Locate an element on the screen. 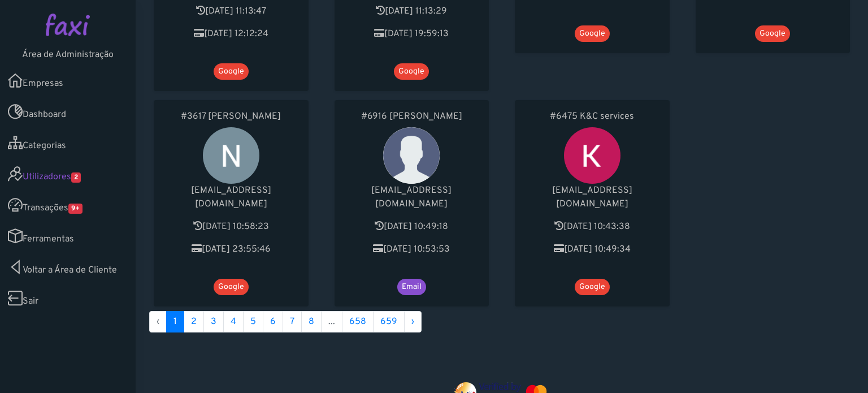  span: 9+ is located at coordinates (75, 209).